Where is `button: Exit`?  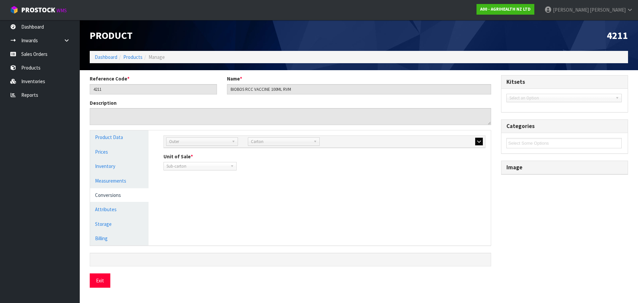 button: Exit is located at coordinates (100, 280).